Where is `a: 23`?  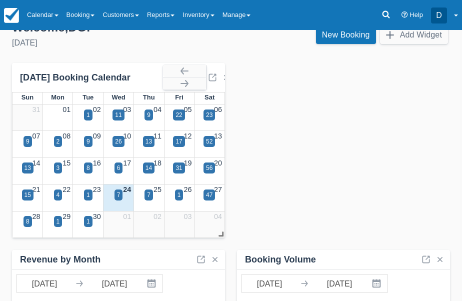
a: 23 is located at coordinates (97, 190).